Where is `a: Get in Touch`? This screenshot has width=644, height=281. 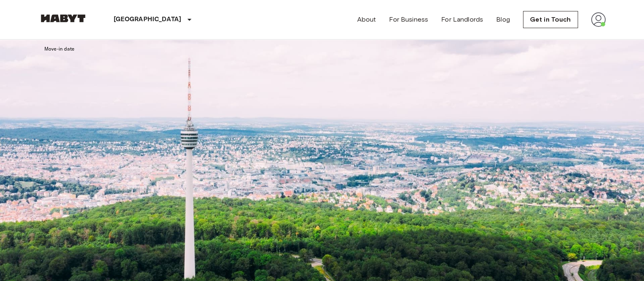
a: Get in Touch is located at coordinates (550, 19).